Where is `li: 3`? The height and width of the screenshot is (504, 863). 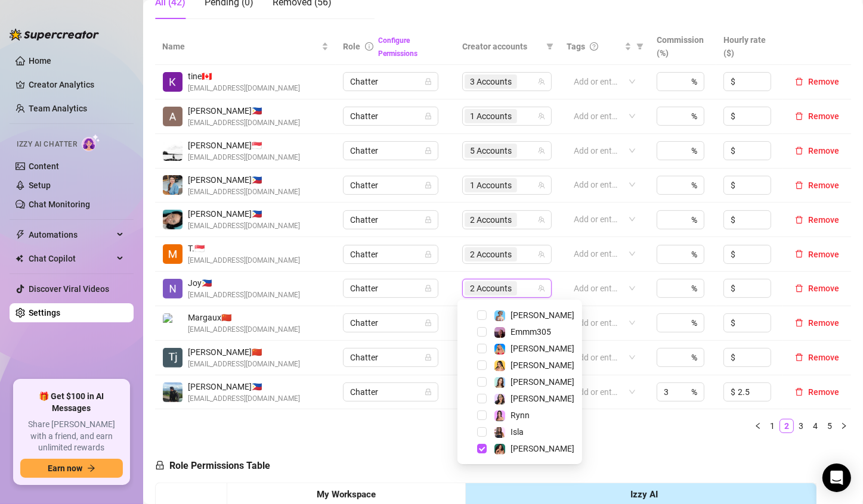
li: 3 is located at coordinates (801, 426).